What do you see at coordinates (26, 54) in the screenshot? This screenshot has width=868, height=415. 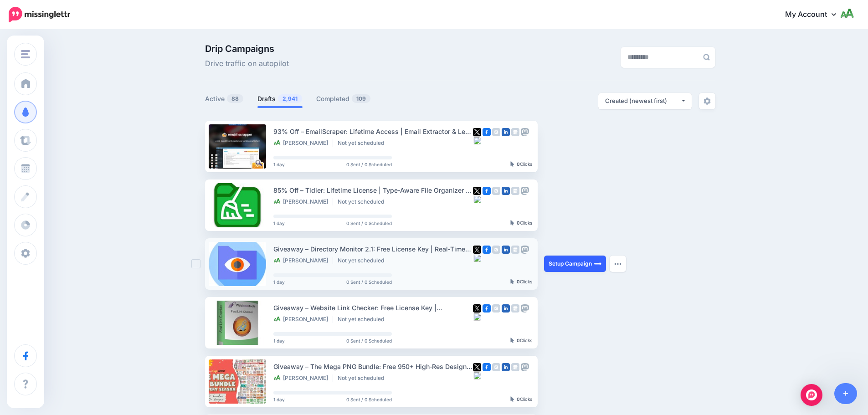 I see `img: menu.png` at bounding box center [26, 54].